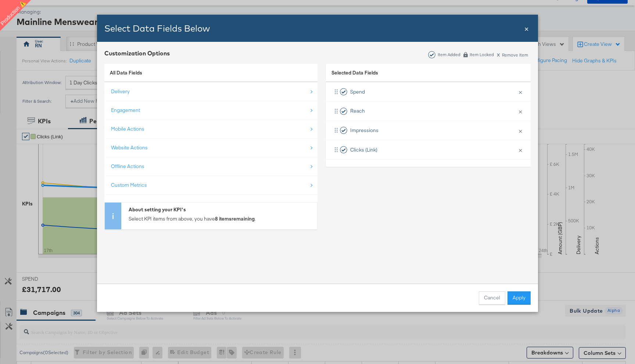  What do you see at coordinates (157, 28) in the screenshot?
I see `span: Select Data Fields Below` at bounding box center [157, 28].